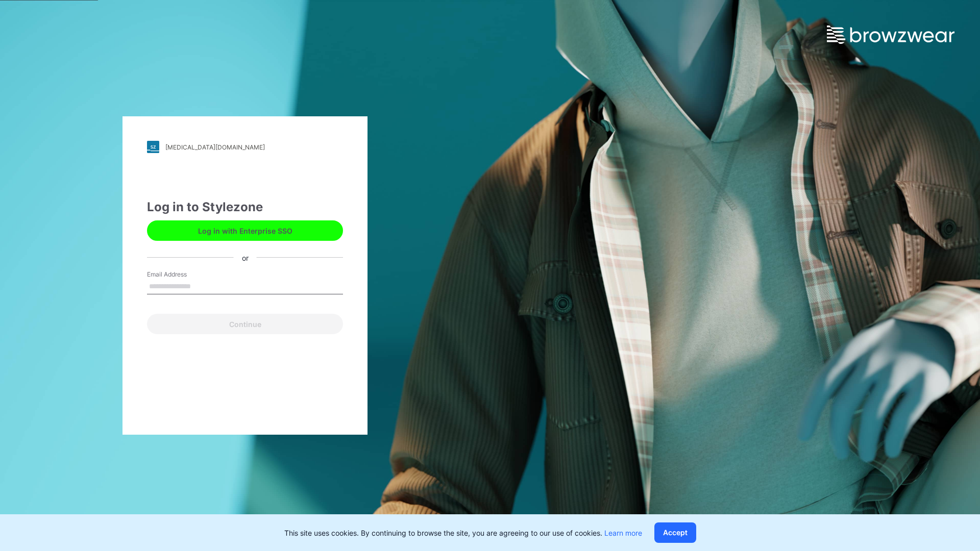 This screenshot has width=980, height=551. I want to click on div: or, so click(245, 257).